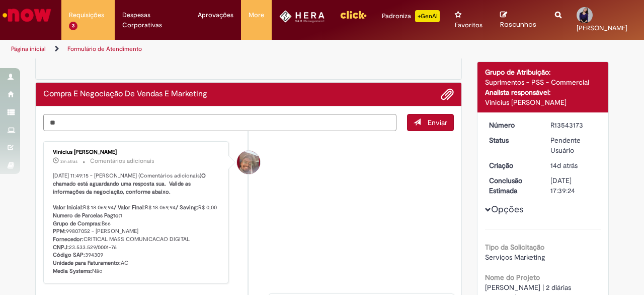  I want to click on span: 3, so click(73, 25).